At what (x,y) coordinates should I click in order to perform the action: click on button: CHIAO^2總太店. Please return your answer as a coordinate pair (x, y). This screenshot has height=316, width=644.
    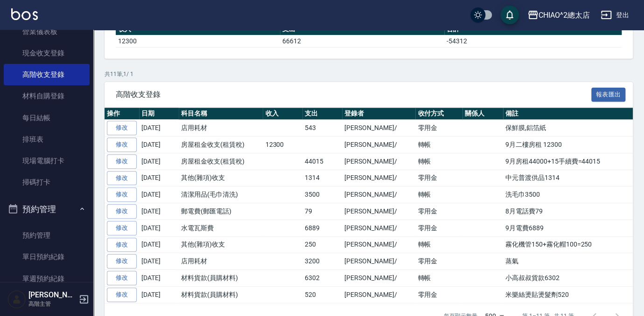
    Looking at the image, I should click on (559, 15).